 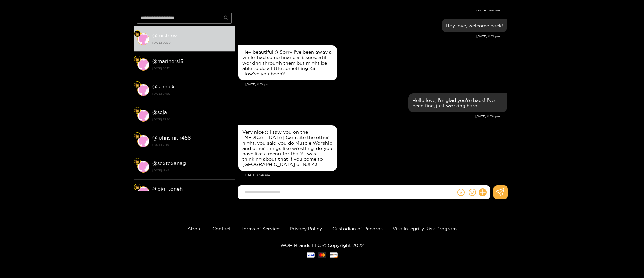 What do you see at coordinates (461, 192) in the screenshot?
I see `button: dollar` at bounding box center [461, 192].